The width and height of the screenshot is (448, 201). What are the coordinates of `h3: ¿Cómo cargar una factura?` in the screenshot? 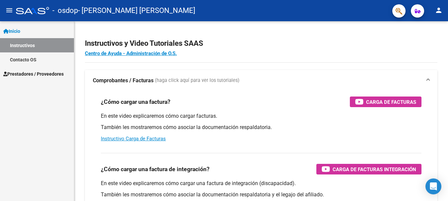 It's located at (136, 102).